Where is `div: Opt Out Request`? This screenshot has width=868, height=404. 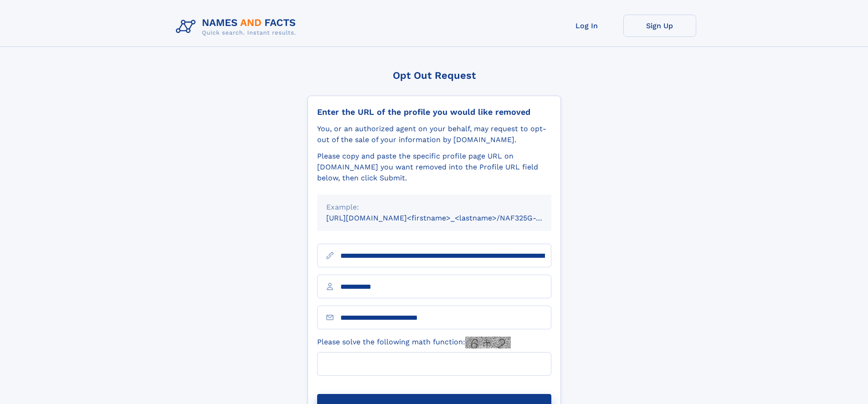
div: Opt Out Request is located at coordinates (435, 75).